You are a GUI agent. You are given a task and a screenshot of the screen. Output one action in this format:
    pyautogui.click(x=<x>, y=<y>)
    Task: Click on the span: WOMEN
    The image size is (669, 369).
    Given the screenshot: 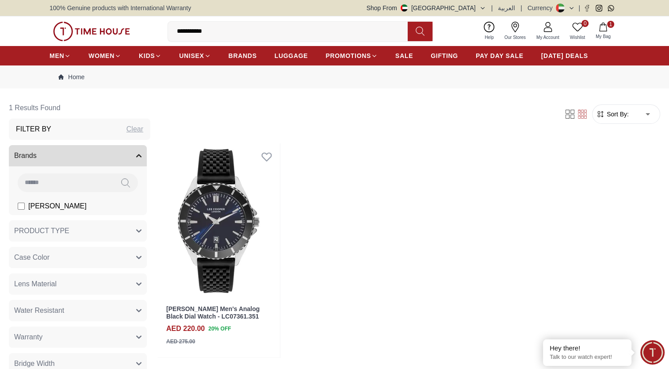 What is the action you would take?
    pyautogui.click(x=101, y=56)
    